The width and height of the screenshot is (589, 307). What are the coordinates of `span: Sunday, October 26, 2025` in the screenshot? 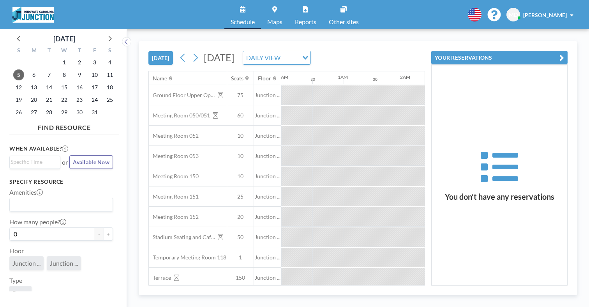 It's located at (19, 112).